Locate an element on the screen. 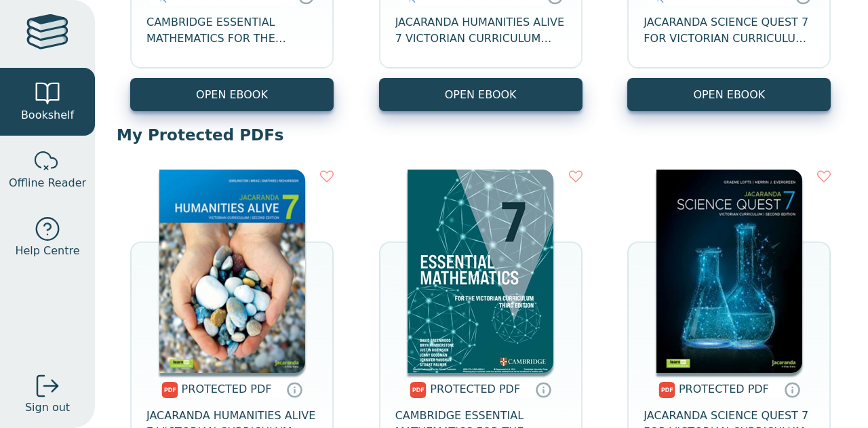 This screenshot has height=428, width=868. span: Help Centre is located at coordinates (46, 251).